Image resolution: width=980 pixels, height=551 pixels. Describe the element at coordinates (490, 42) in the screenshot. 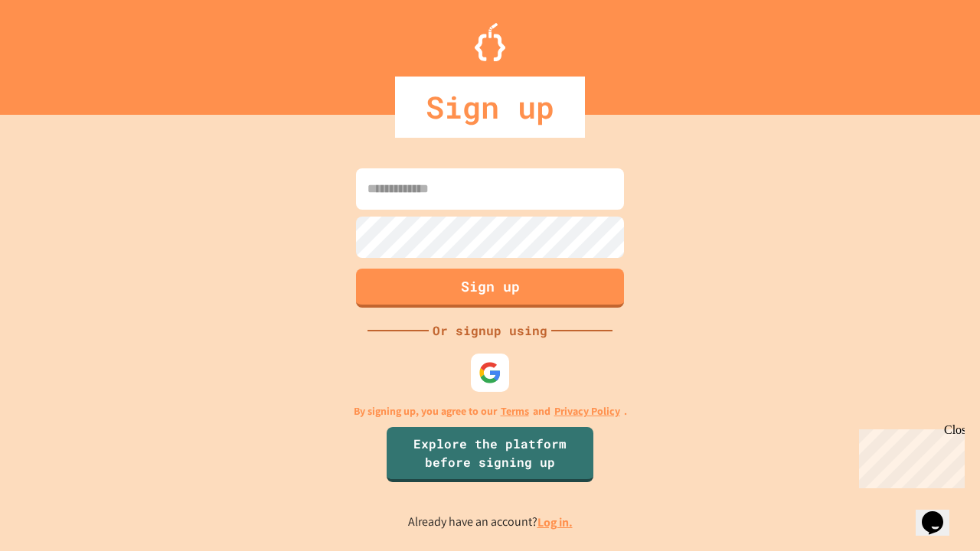

I see `img: Logo.svg` at that location.